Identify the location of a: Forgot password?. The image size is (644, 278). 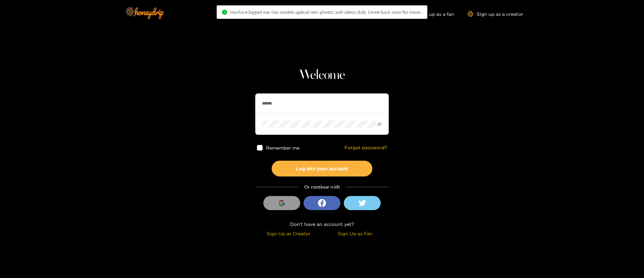
(365, 147).